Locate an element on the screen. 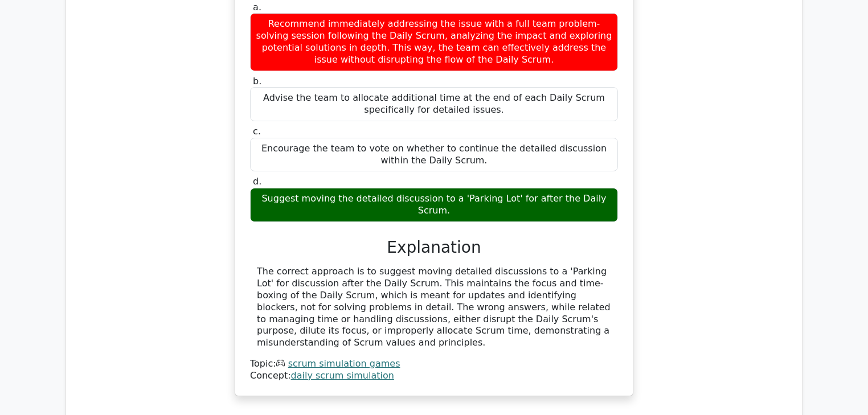  span: d. is located at coordinates (257, 182).